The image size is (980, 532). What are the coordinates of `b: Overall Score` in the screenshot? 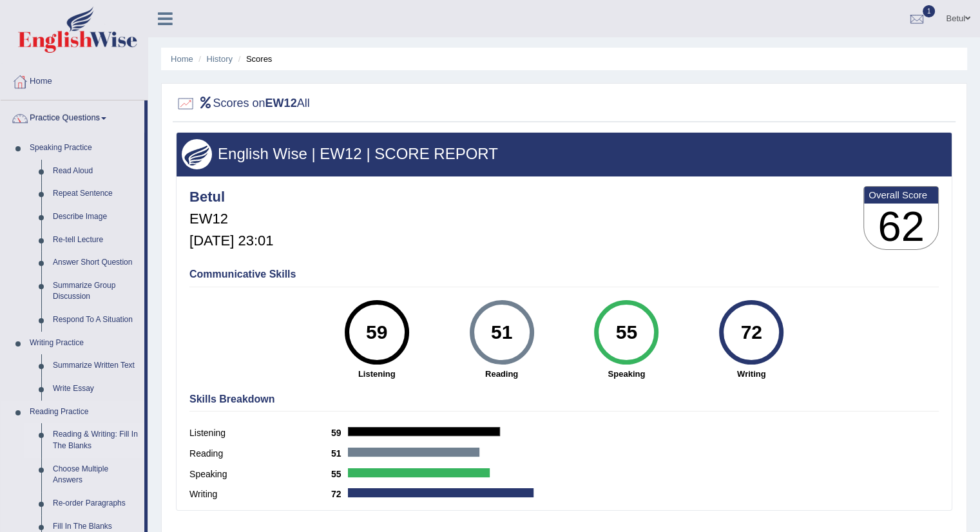 It's located at (901, 194).